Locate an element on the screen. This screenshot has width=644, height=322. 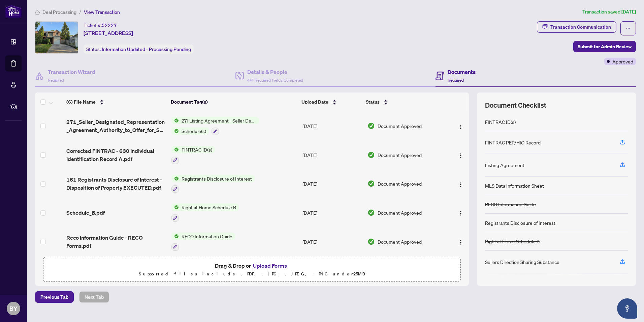
div: Ticket #: is located at coordinates (100, 25).